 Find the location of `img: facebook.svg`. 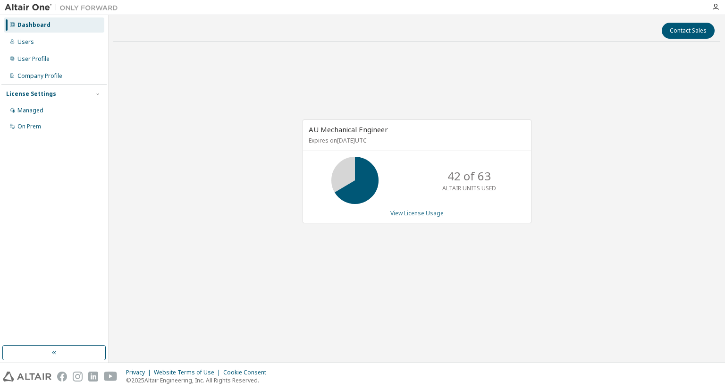

img: facebook.svg is located at coordinates (62, 376).